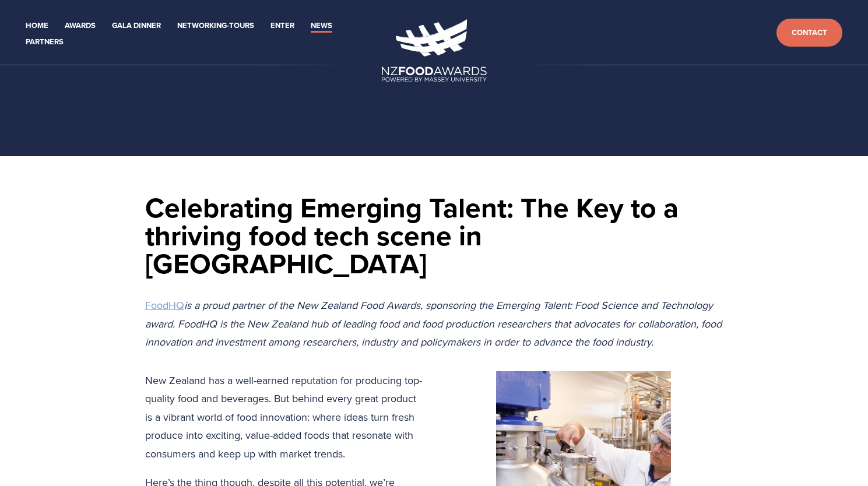  What do you see at coordinates (164, 305) in the screenshot?
I see `a: FoodHQ` at bounding box center [164, 305].